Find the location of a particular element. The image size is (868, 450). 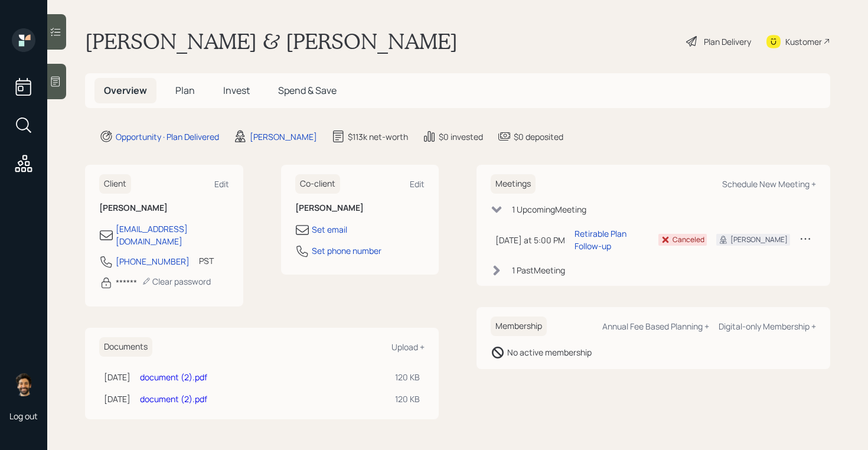

img: eric-schwartz-headshot.png is located at coordinates (24, 385).